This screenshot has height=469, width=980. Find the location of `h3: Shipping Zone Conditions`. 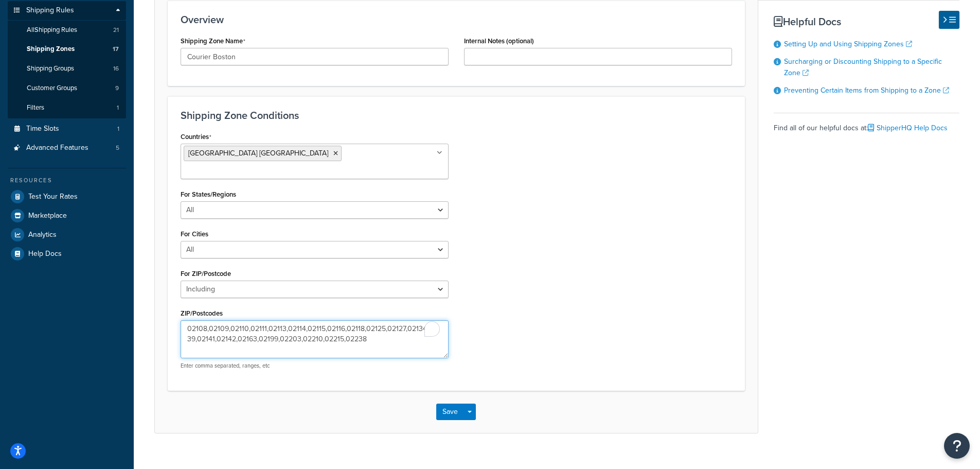

h3: Shipping Zone Conditions is located at coordinates (457, 115).